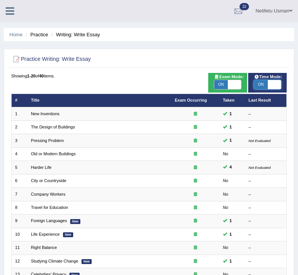 The height and width of the screenshot is (275, 298). I want to click on a: Foreign Languages, so click(49, 221).